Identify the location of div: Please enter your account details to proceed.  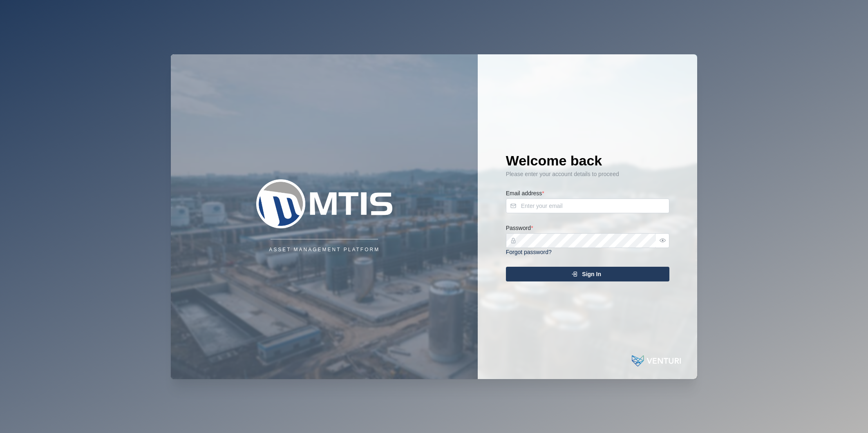
(587, 174).